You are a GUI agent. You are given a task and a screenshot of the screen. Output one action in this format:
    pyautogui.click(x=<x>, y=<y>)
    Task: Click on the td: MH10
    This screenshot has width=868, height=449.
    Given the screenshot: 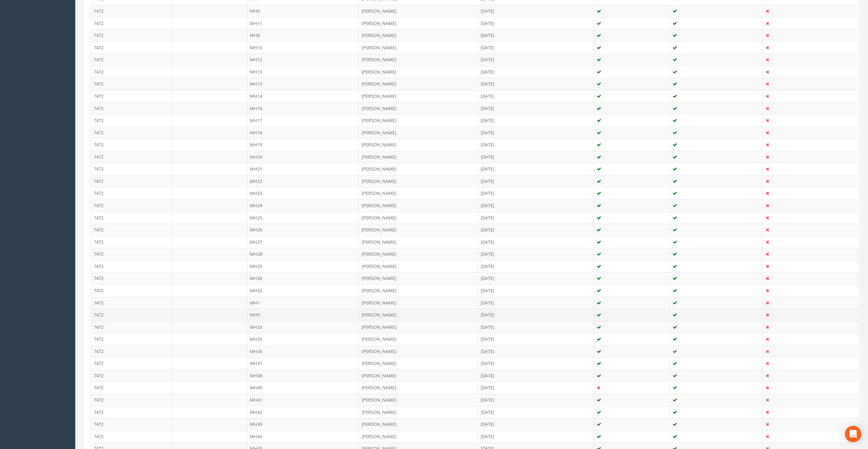 What is the action you would take?
    pyautogui.click(x=303, y=47)
    